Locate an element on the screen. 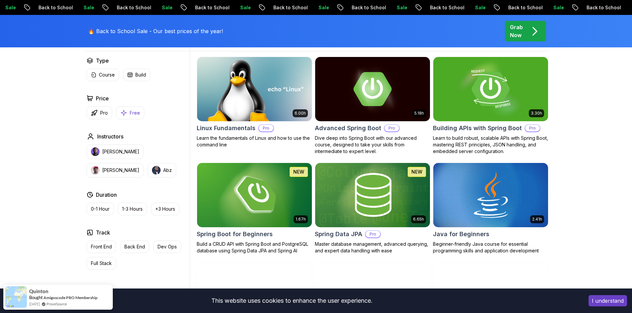  p: 3.30h is located at coordinates (536, 113).